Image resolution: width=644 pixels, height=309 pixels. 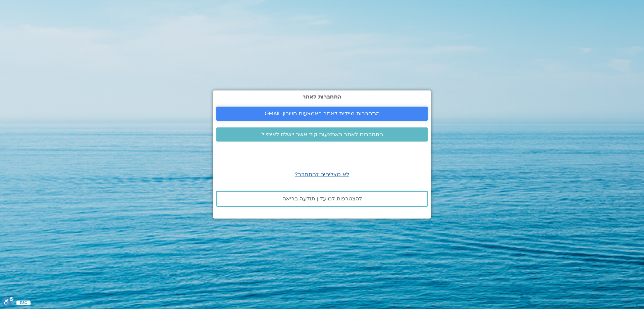 What do you see at coordinates (322, 199) in the screenshot?
I see `a: להצטרפות למועדון תודעה בריאה` at bounding box center [322, 199].